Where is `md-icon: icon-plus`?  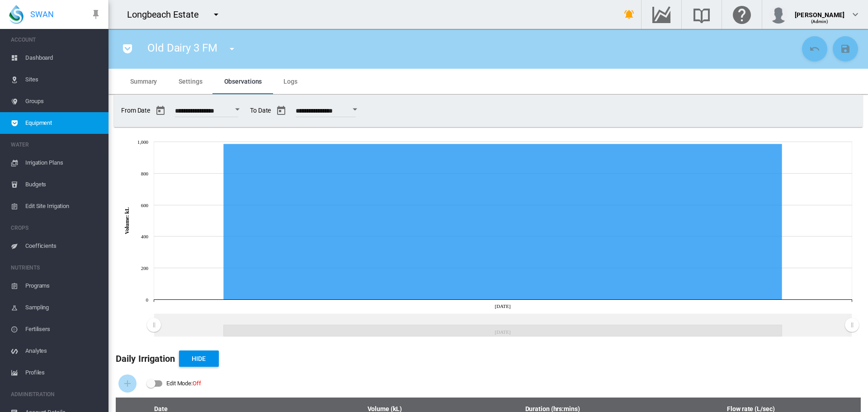
md-icon: icon-plus is located at coordinates (128, 384).